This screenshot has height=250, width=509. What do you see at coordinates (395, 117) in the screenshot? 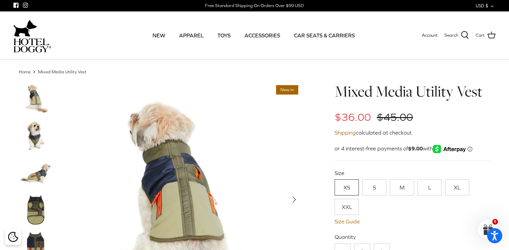
I see `span: $45.00` at bounding box center [395, 117].